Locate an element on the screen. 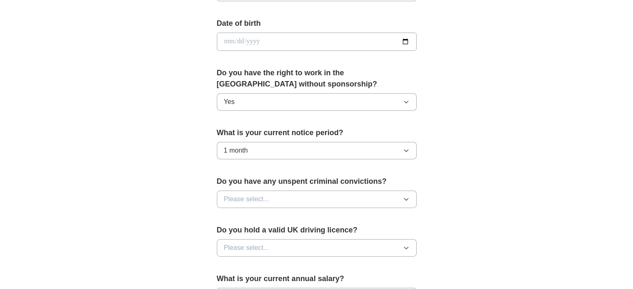 Image resolution: width=633 pixels, height=289 pixels. label: Date of birth is located at coordinates (317, 23).